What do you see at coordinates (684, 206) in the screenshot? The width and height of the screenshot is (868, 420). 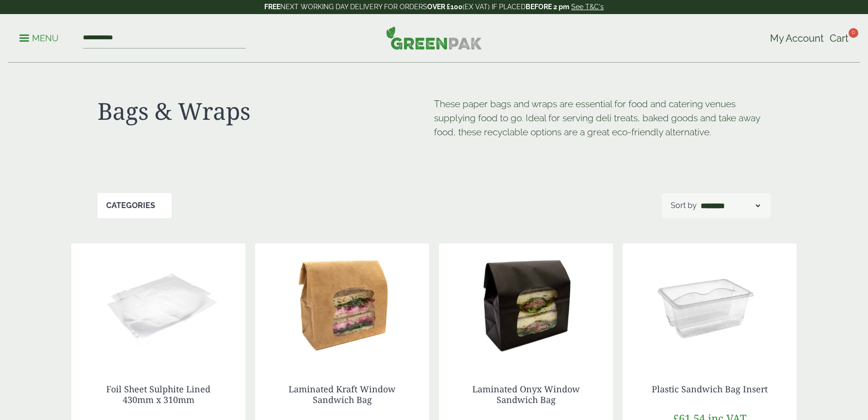 I see `p: Sort by` at bounding box center [684, 206].